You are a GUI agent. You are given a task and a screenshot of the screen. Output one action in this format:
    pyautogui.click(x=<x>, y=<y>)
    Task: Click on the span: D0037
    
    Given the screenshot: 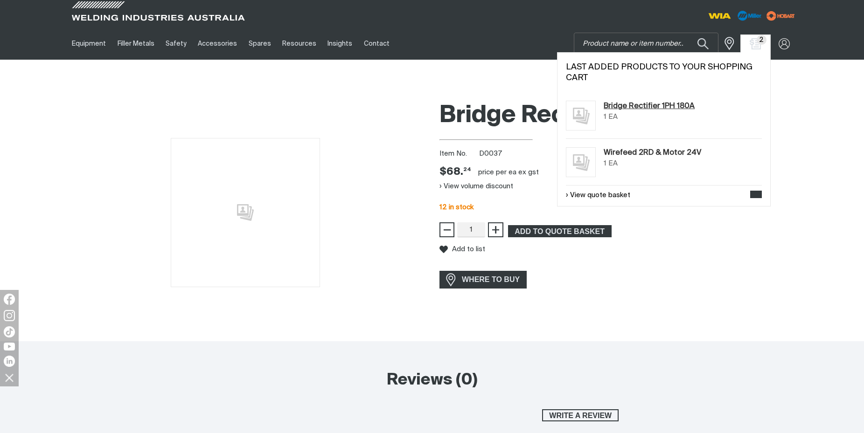 What is the action you would take?
    pyautogui.click(x=490, y=153)
    